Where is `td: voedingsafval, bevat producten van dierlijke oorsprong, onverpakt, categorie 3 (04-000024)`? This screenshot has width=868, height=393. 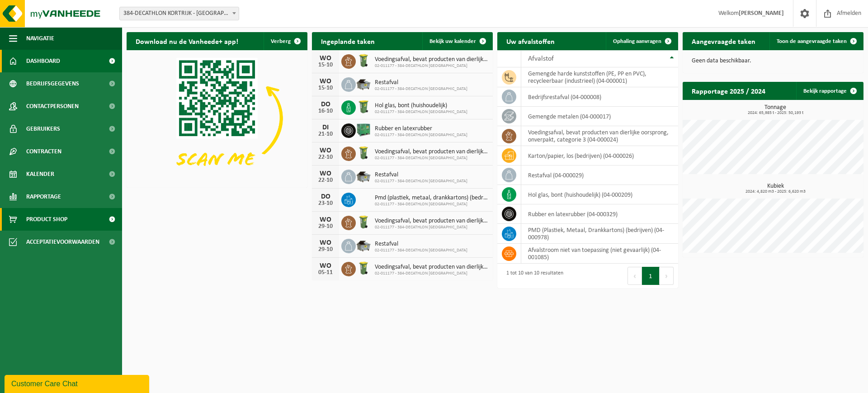 td: voedingsafval, bevat producten van dierlijke oorsprong, onverpakt, categorie 3 (04-000024) is located at coordinates (600, 136).